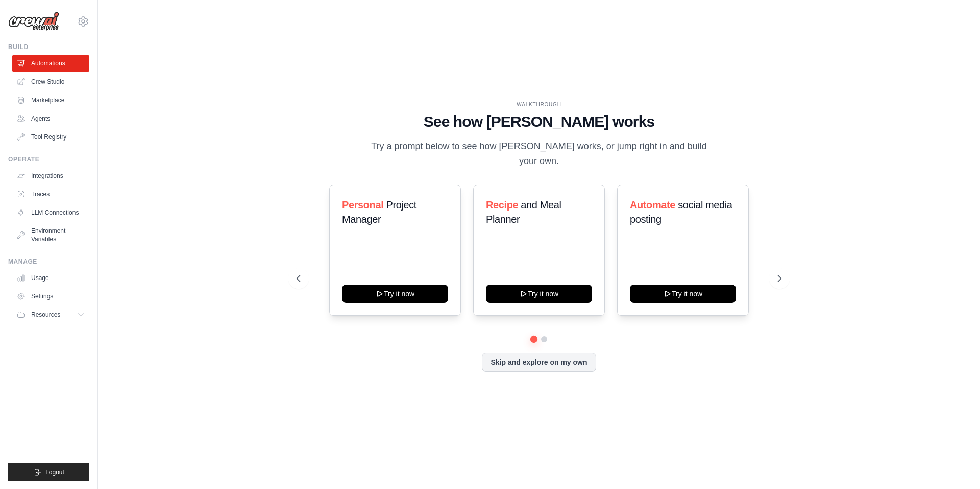 Image resolution: width=980 pixels, height=489 pixels. I want to click on a: Usage, so click(51, 278).